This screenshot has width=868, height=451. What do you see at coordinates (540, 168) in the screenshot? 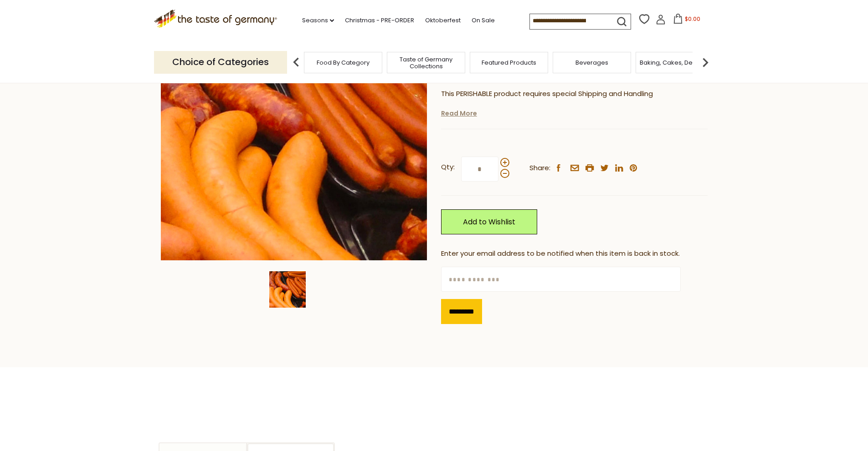
I see `span: Share:` at bounding box center [540, 168].